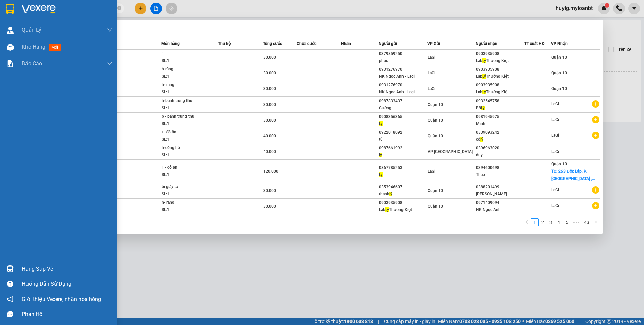 The height and width of the screenshot is (325, 644). I want to click on a: 5, so click(566, 222).